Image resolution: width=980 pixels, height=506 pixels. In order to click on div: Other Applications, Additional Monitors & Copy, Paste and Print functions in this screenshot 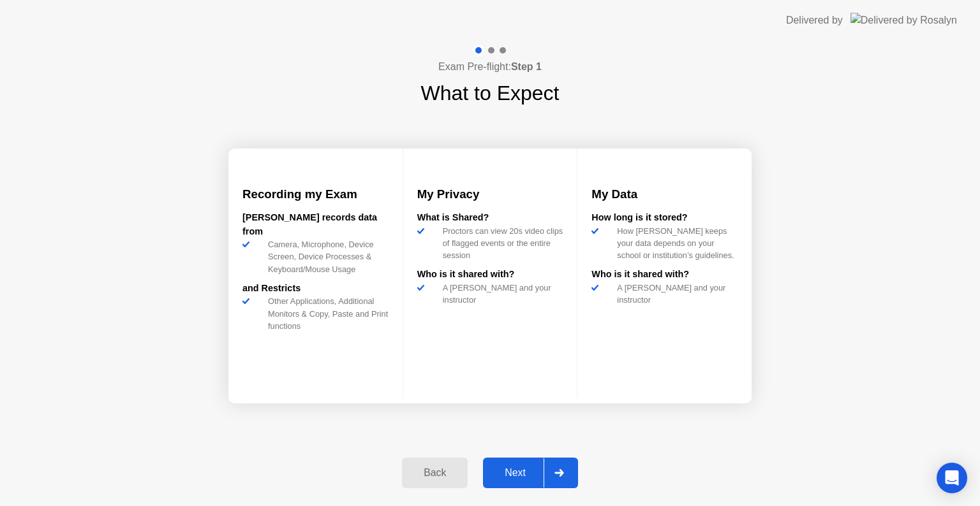, I will do `click(325, 314)`.